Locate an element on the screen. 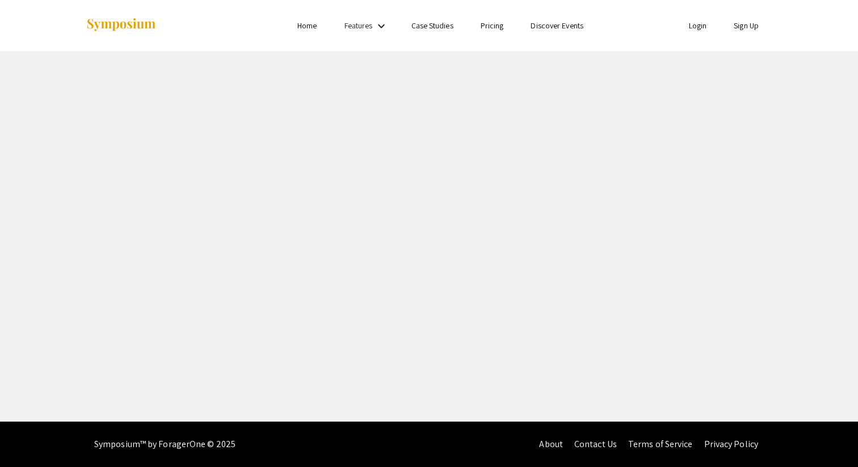 The width and height of the screenshot is (858, 467). a: Sign Up is located at coordinates (746, 26).